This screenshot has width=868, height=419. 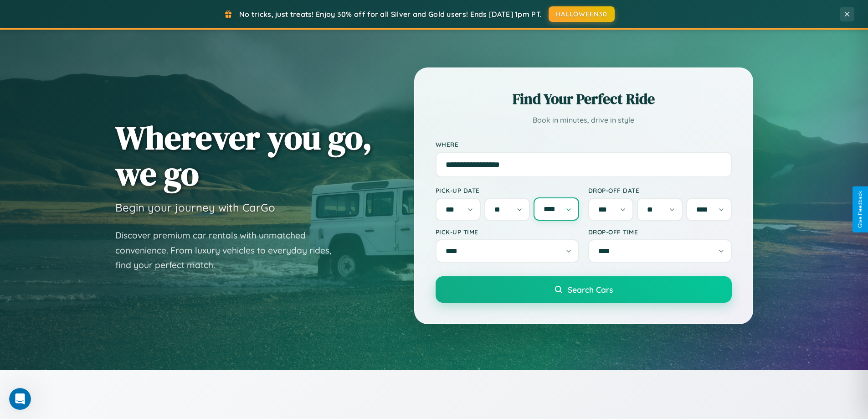 What do you see at coordinates (195, 207) in the screenshot?
I see `h3: Begin your journey with CarGo` at bounding box center [195, 207].